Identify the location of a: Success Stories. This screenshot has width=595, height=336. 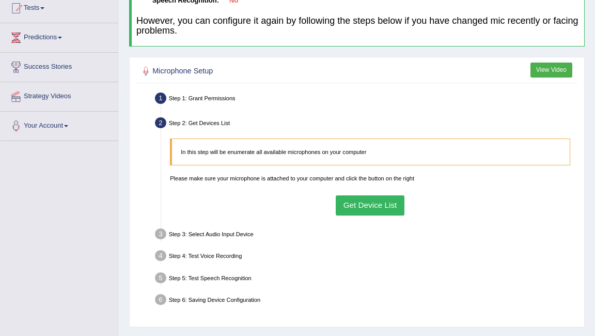
(59, 66).